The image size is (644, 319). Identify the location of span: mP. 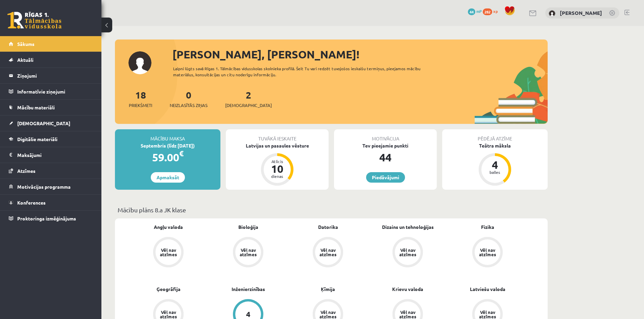
(479, 11).